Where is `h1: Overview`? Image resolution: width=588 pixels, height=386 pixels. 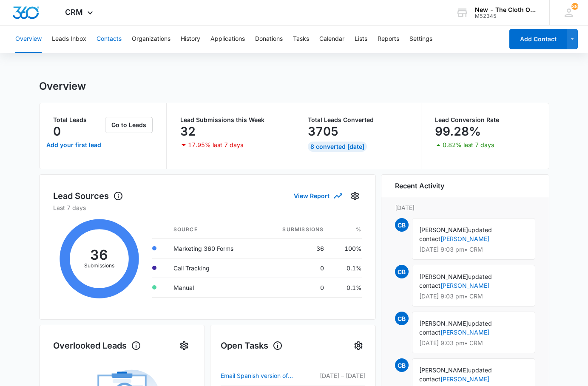 h1: Overview is located at coordinates (63, 86).